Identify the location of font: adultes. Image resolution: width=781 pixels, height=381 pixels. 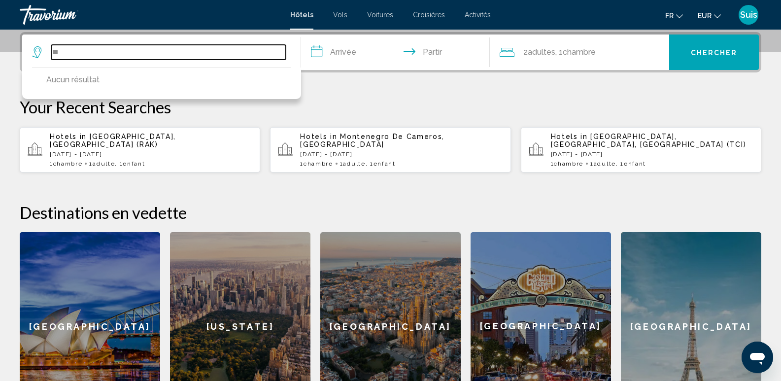
(541, 52).